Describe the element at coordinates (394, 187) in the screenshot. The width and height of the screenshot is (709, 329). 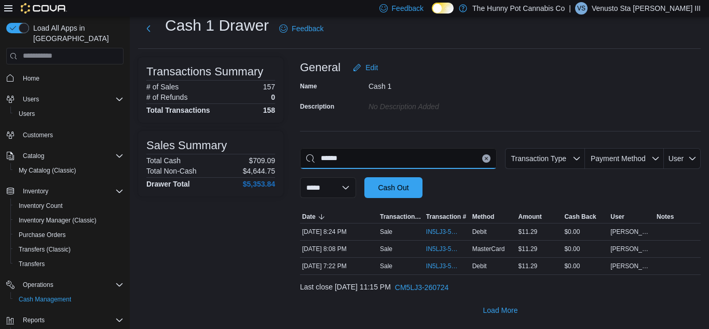
I see `button: Cash Out` at that location.